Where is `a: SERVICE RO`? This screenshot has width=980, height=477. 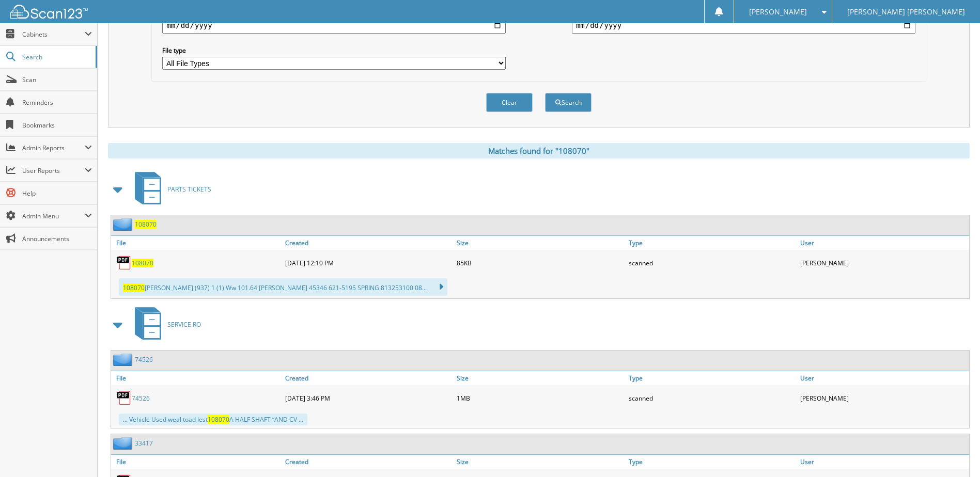
a: SERVICE RO is located at coordinates (165, 324).